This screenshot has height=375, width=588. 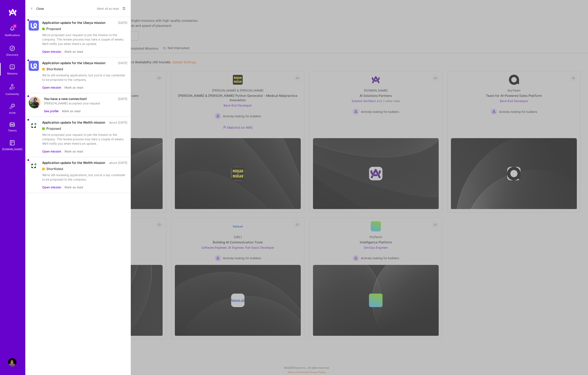 What do you see at coordinates (13, 12) in the screenshot?
I see `img: logo` at bounding box center [13, 12].